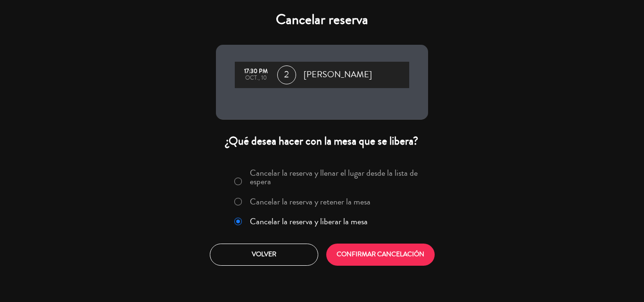 Image resolution: width=644 pixels, height=302 pixels. I want to click on div: 17:30 PM, so click(256, 72).